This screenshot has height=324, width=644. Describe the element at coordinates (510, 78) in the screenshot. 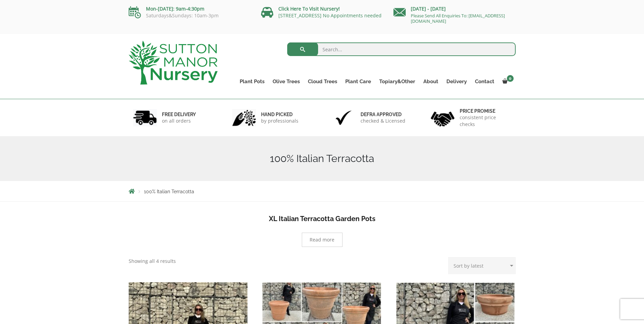

I see `span: 0` at that location.